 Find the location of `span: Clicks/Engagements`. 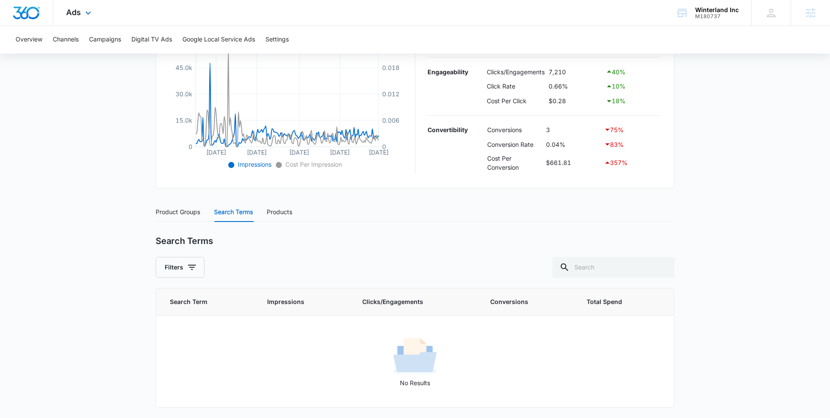

span: Clicks/Engagements is located at coordinates (409, 302).